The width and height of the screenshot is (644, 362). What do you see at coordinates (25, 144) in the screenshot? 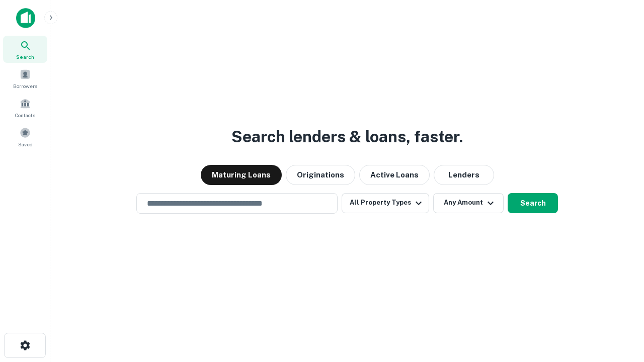
I see `span: Saved` at bounding box center [25, 144].